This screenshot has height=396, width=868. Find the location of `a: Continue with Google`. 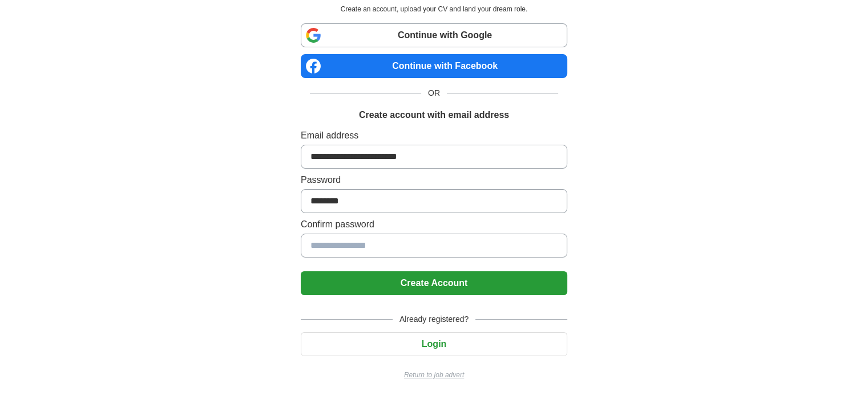

a: Continue with Google is located at coordinates (433, 35).